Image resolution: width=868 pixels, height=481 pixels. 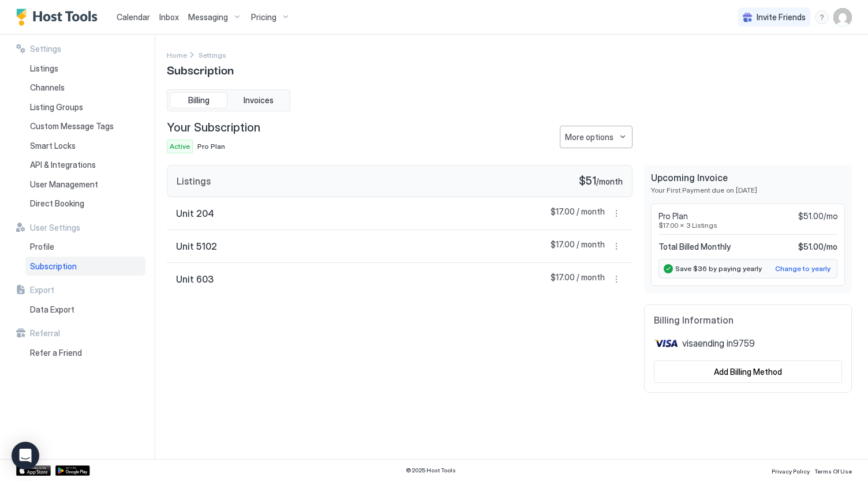 I want to click on span: $51.00 / mo, so click(x=817, y=246).